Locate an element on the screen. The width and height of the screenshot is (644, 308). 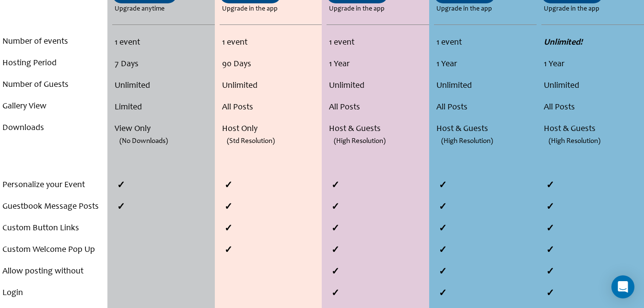
li: Custom Welcome Pop Up is located at coordinates (54, 250).